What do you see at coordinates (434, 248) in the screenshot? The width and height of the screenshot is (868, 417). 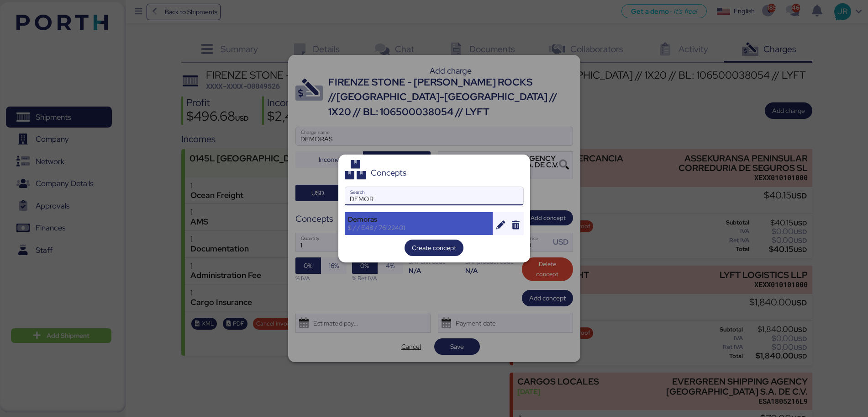 I see `span: Create concept` at bounding box center [434, 248].